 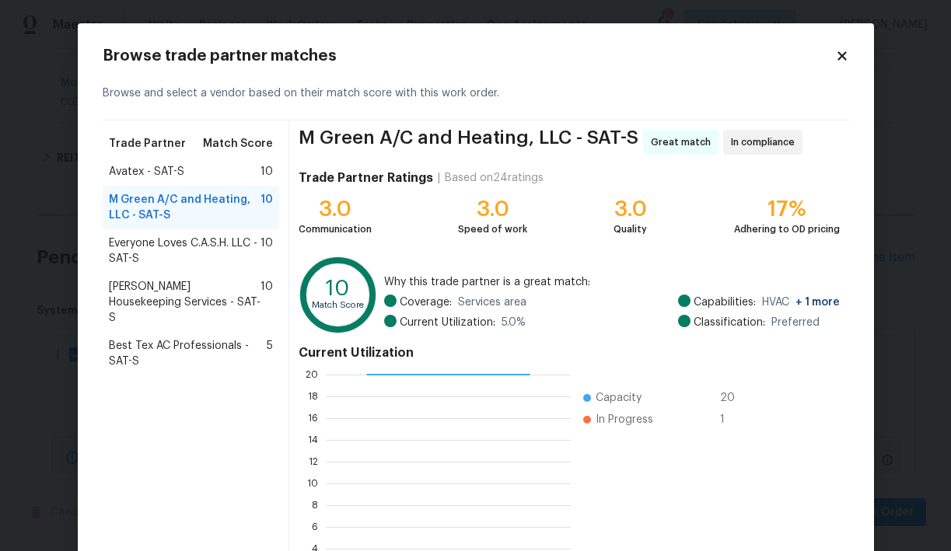 I want to click on span: HVAC, so click(x=801, y=303).